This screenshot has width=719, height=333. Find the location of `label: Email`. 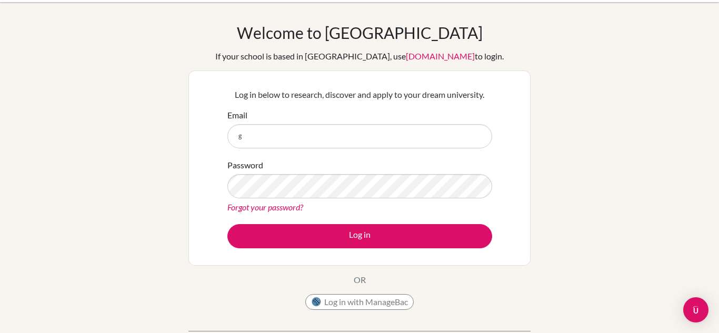

label: Email is located at coordinates (237, 115).